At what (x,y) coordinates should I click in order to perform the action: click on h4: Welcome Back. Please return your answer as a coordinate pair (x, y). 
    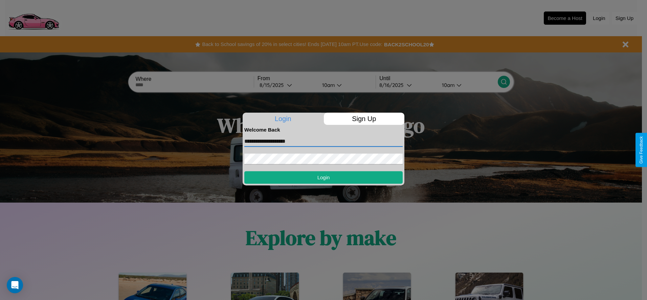
    Looking at the image, I should click on (323, 130).